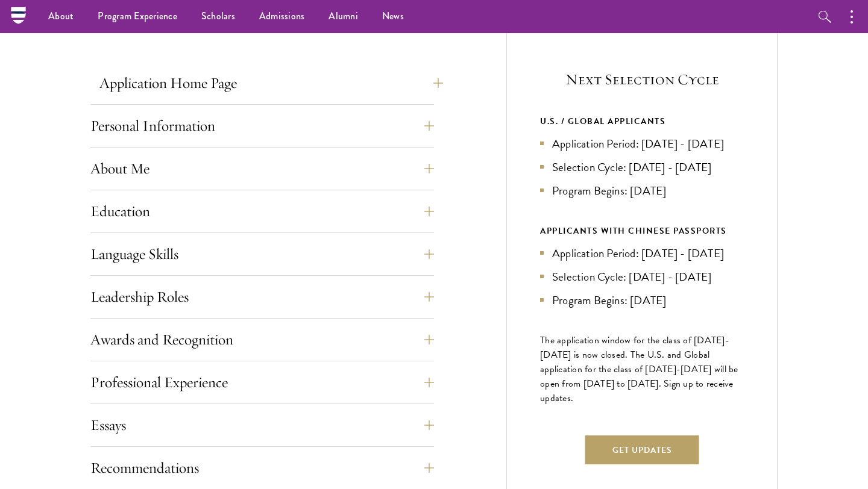 The width and height of the screenshot is (868, 489). I want to click on button: Personal Information, so click(262, 126).